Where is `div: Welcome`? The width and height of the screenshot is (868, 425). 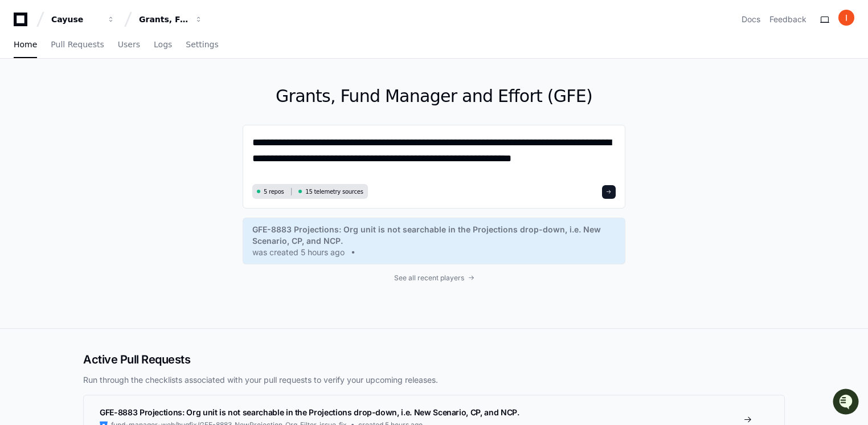 div: Welcome is located at coordinates (109, 55).